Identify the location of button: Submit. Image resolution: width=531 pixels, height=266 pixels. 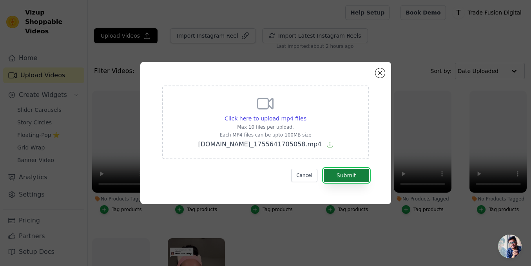
(347, 175).